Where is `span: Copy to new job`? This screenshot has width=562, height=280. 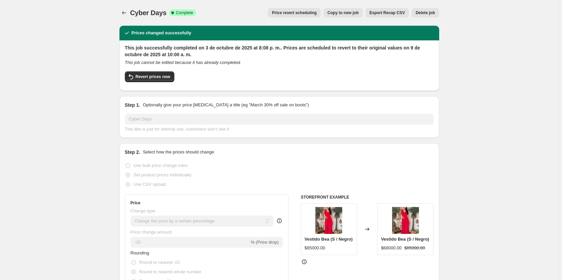 span: Copy to new job is located at coordinates (343, 13).